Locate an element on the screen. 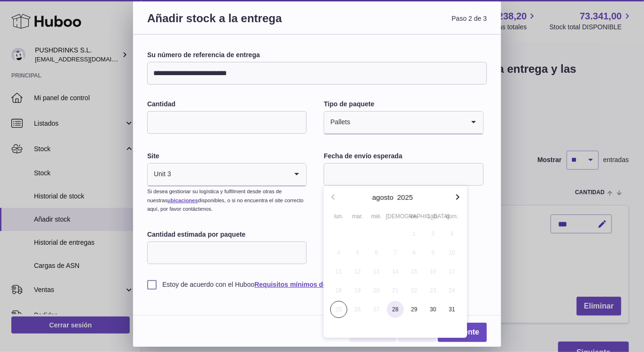 The height and width of the screenshot is (352, 644). button: 3 is located at coordinates (452, 234).